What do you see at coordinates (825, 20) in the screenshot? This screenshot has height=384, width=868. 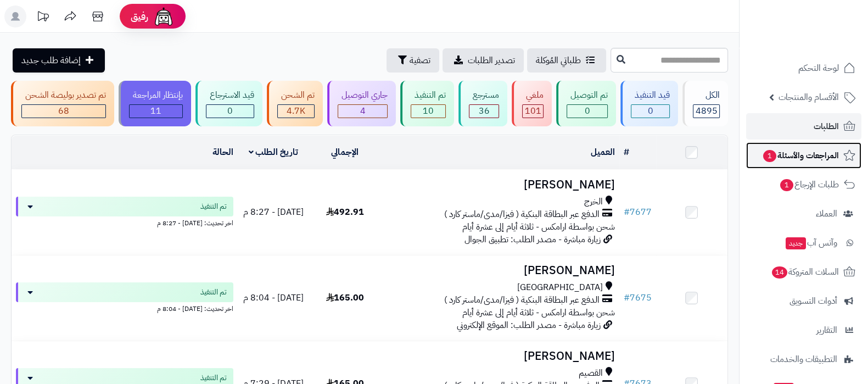 I see `img: logo-2.png` at bounding box center [825, 20].